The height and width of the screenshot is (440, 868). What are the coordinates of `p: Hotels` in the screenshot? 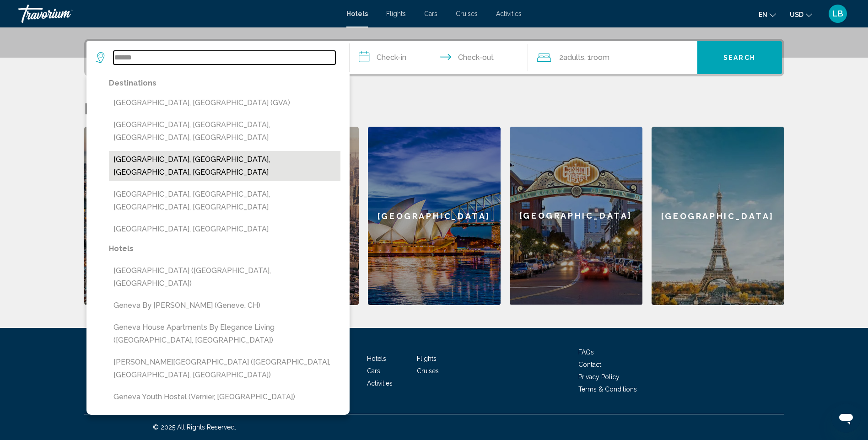 It's located at (225, 249).